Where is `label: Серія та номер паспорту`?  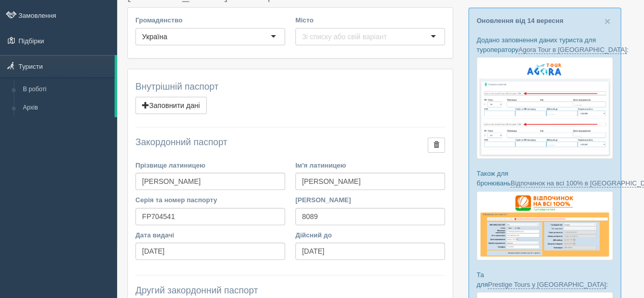
label: Серія та номер паспорту is located at coordinates (211, 200).